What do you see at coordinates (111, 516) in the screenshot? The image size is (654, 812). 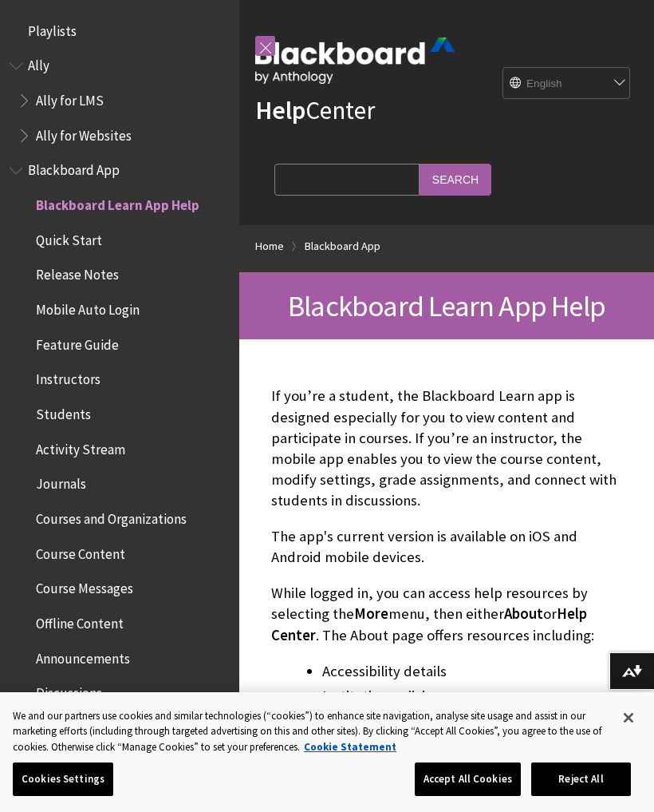 I see `span: Courses and Organizations` at bounding box center [111, 516].